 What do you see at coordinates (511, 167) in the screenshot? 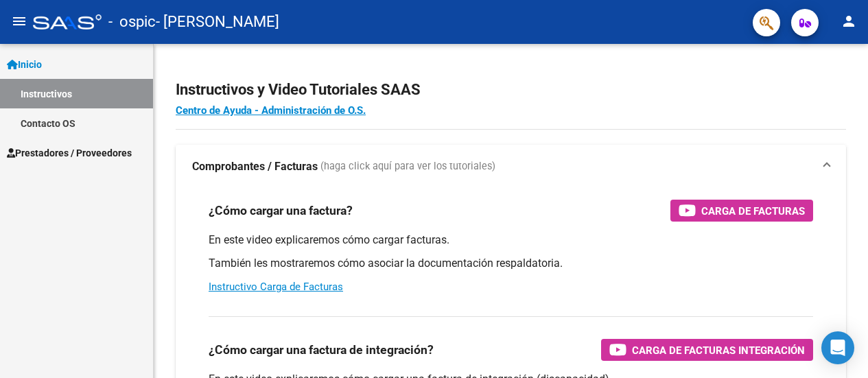
I see `mat-expansion-panel-header: Comprobantes / Facturas (haga click aquí para ver los tutoriales)` at bounding box center [511, 167].